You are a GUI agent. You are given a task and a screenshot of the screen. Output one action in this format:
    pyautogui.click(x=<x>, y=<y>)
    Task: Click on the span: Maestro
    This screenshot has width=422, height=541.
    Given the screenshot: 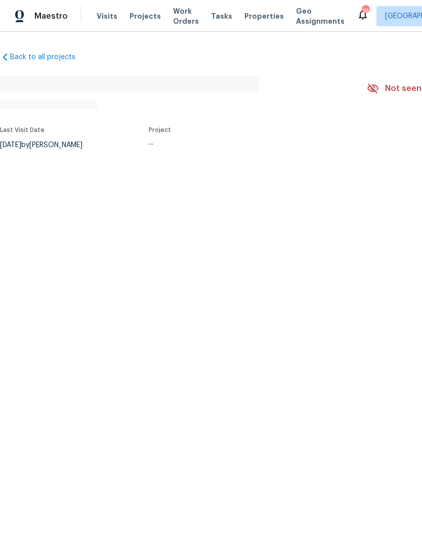 What is the action you would take?
    pyautogui.click(x=51, y=16)
    